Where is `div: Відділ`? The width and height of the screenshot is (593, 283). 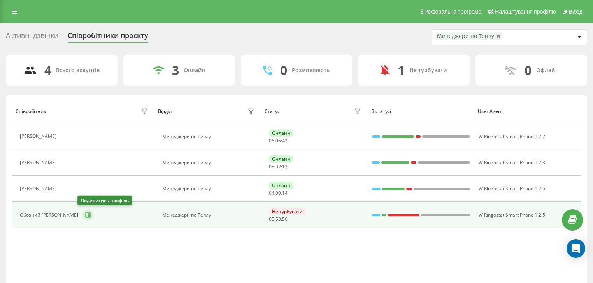
div: Відділ is located at coordinates (164, 112).